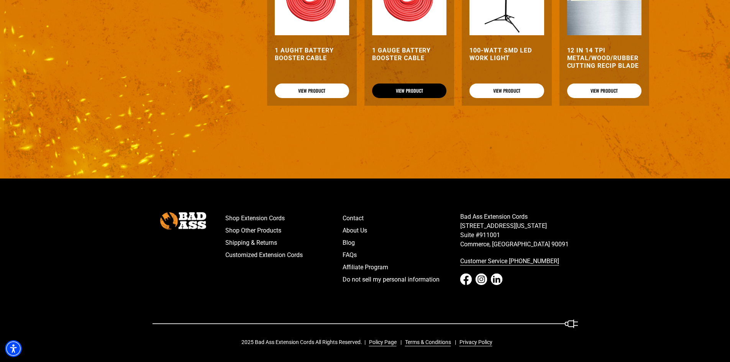 The image size is (730, 362). Describe the element at coordinates (381, 342) in the screenshot. I see `a: Policy Page` at that location.